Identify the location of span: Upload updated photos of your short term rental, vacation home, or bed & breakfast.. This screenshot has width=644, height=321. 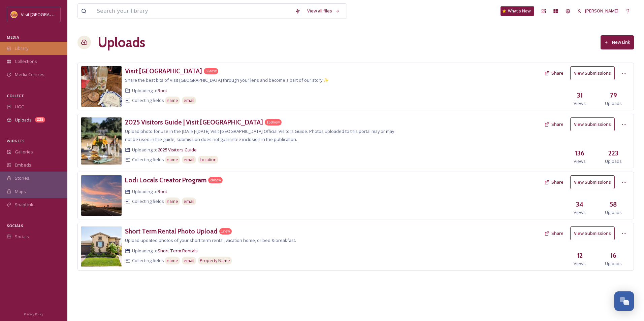
(211, 240).